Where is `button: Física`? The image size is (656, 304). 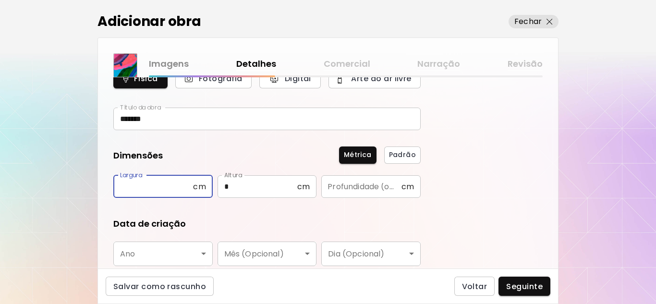 button: Física is located at coordinates (140, 79).